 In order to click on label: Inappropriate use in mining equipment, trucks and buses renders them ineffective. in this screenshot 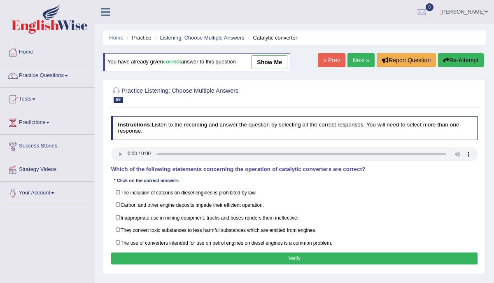, I will do `click(294, 217)`.